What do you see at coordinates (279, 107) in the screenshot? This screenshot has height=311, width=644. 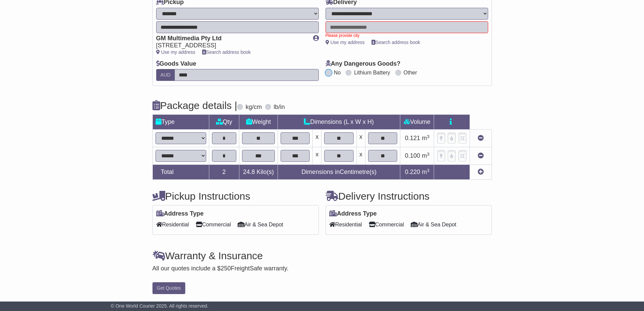 I see `label: lb/in` at bounding box center [279, 107].